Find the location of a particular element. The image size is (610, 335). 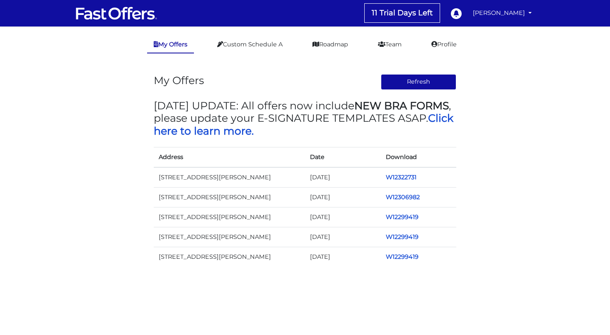

a: W12322731 is located at coordinates (401, 177).